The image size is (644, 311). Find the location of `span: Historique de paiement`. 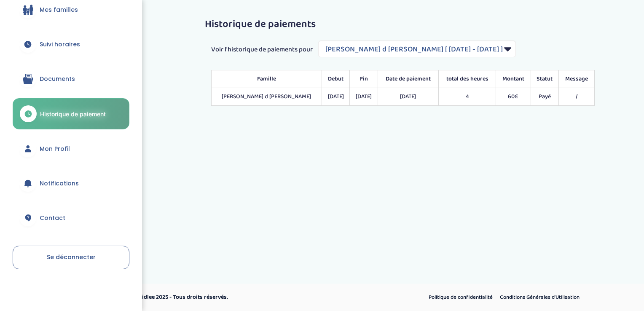

span: Historique de paiement is located at coordinates (73, 114).